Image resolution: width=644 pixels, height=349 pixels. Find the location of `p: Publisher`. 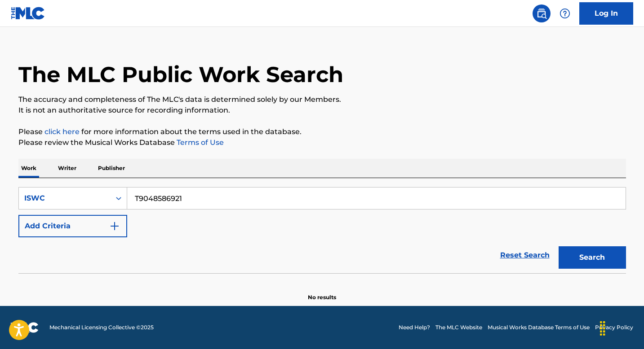

p: Publisher is located at coordinates (111, 168).